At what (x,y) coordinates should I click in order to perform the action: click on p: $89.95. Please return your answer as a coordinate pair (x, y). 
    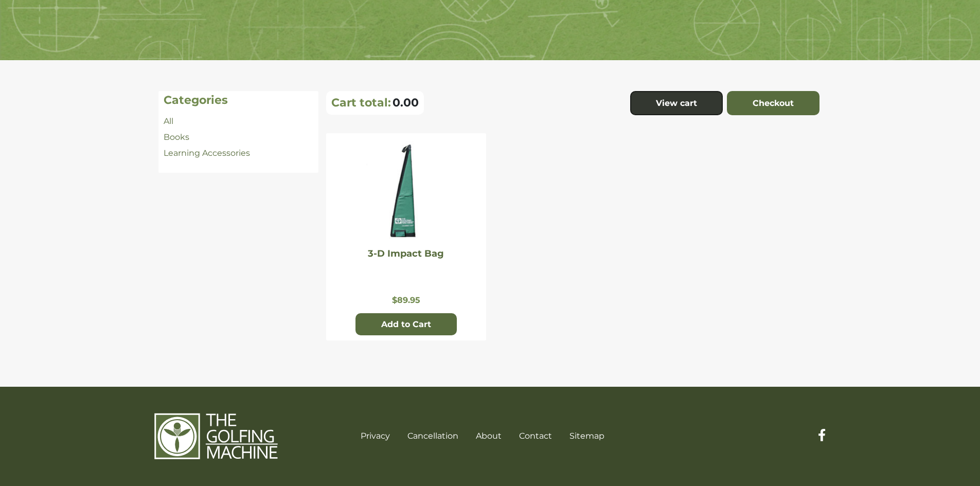
    Looking at the image, I should click on (406, 300).